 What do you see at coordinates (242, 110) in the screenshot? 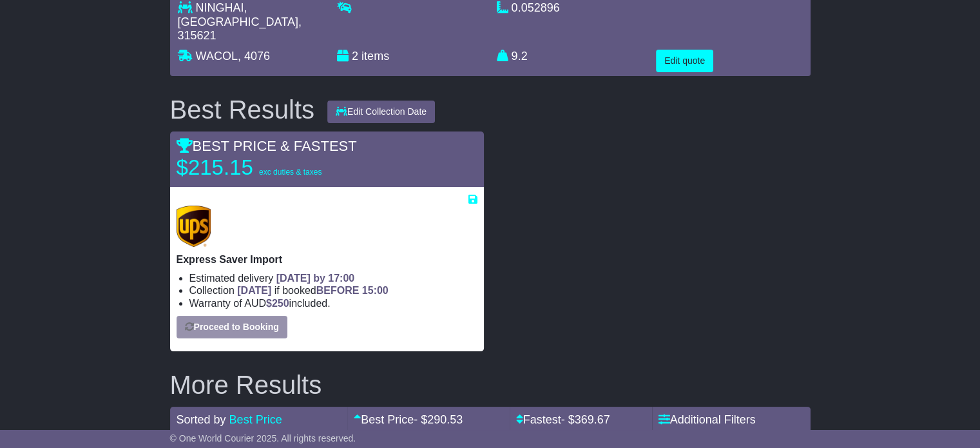
I see `div: Best Results` at bounding box center [242, 110].